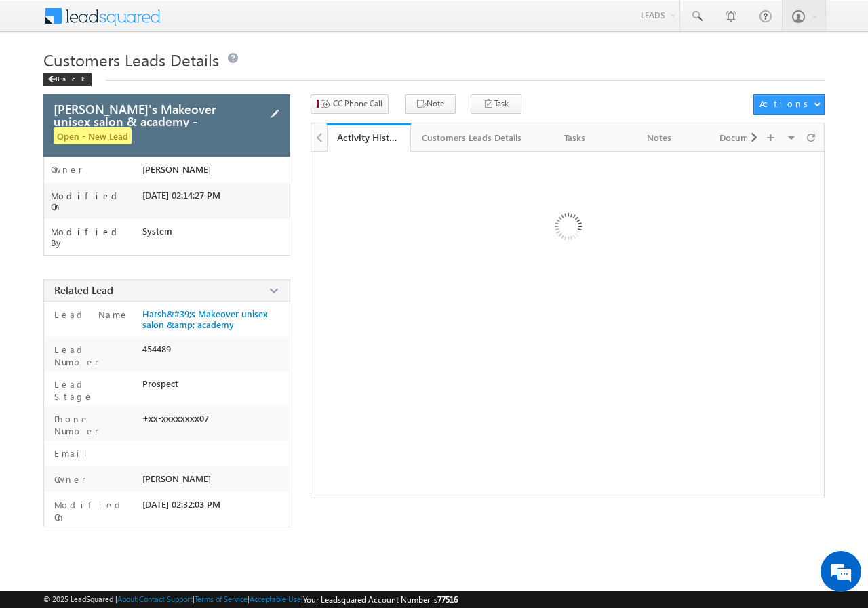 The height and width of the screenshot is (608, 868). What do you see at coordinates (660, 138) in the screenshot?
I see `div: Notes` at bounding box center [660, 138].